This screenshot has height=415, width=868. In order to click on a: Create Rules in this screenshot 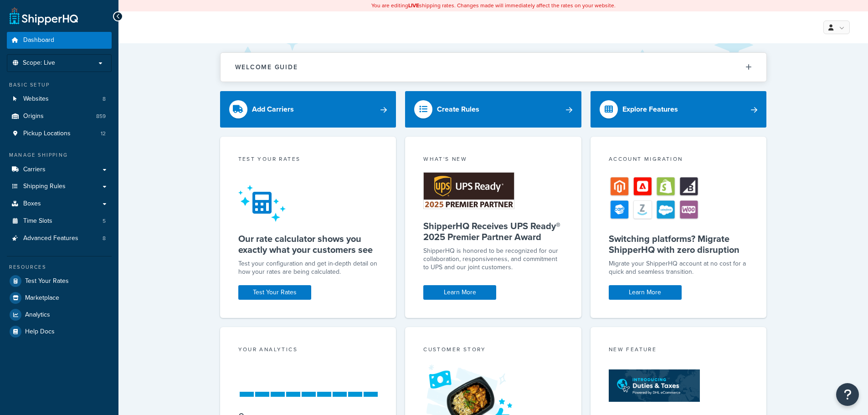, I will do `click(493, 109)`.